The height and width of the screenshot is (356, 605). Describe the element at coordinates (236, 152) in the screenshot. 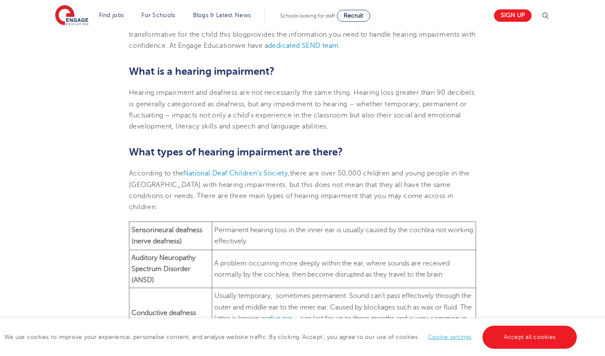

I see `span: What types of hearing impairment are there?` at that location.